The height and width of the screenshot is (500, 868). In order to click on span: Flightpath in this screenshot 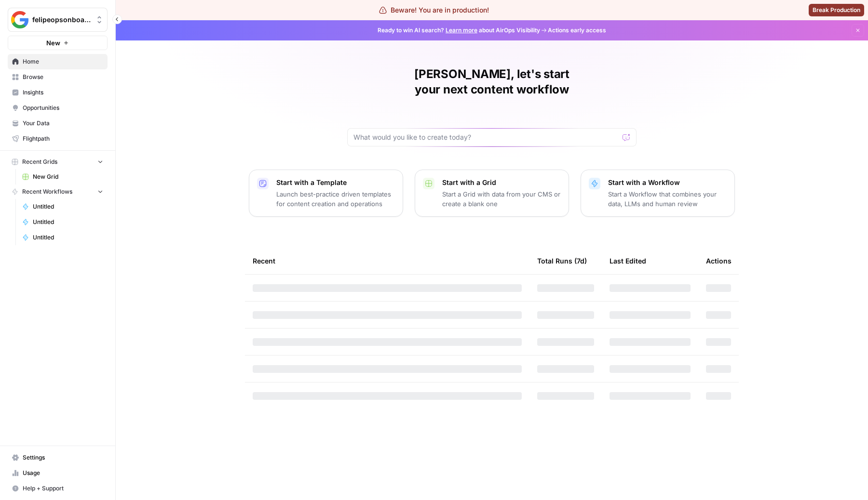, I will do `click(63, 139)`.